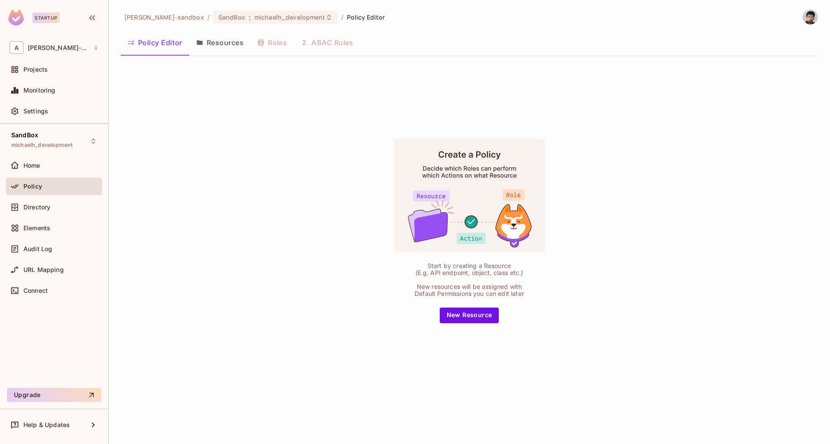 This screenshot has height=444, width=830. I want to click on span: the active workspace, so click(164, 17).